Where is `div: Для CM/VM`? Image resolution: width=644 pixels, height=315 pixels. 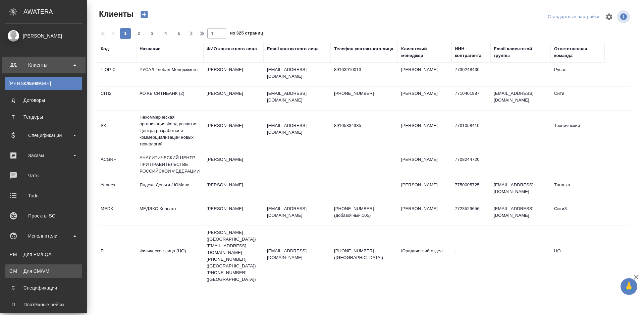 div: Для CM/VM is located at coordinates (44, 271).